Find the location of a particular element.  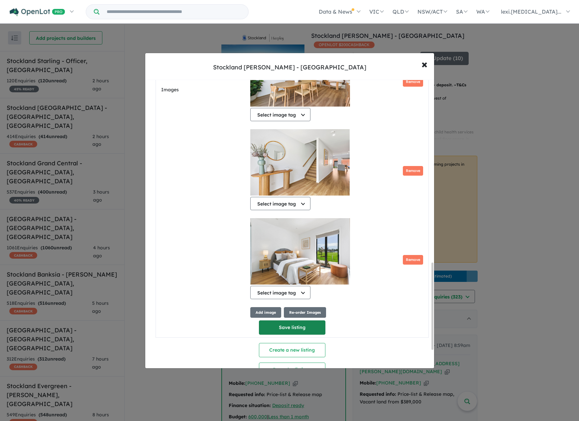

img: Stockland Harpley - Werribee - Lot Imperia 6.0 is located at coordinates (300, 163).